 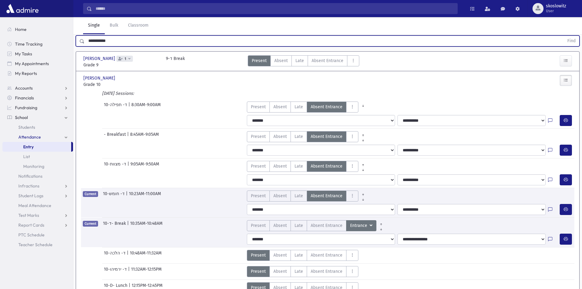 I want to click on span: Attendance, so click(x=30, y=137).